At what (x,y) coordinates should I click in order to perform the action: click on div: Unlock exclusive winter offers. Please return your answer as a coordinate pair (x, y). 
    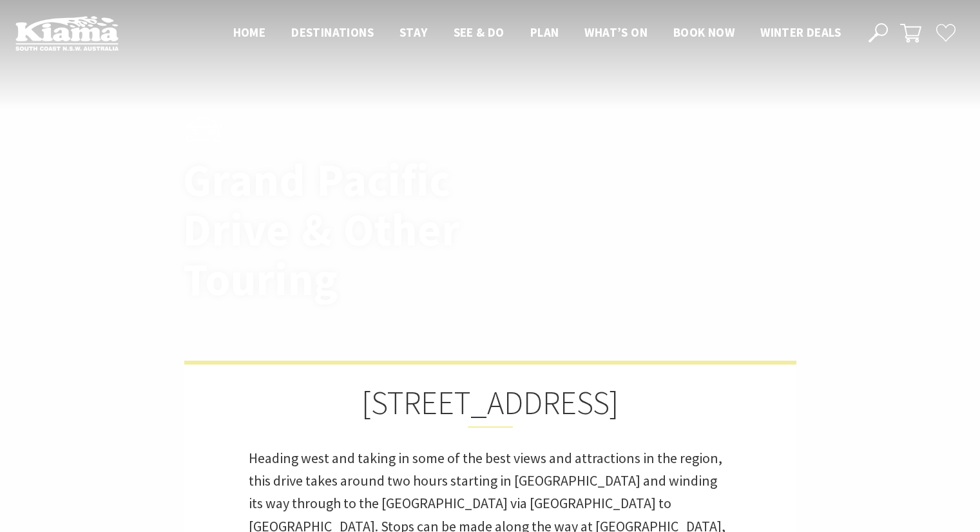
    Looking at the image, I should click on (835, 399).